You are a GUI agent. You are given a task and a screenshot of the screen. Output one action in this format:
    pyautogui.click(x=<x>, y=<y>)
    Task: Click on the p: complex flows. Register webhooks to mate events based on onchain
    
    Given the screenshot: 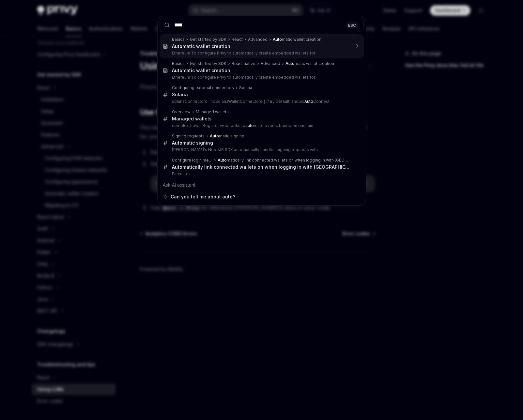 What is the action you would take?
    pyautogui.click(x=261, y=126)
    